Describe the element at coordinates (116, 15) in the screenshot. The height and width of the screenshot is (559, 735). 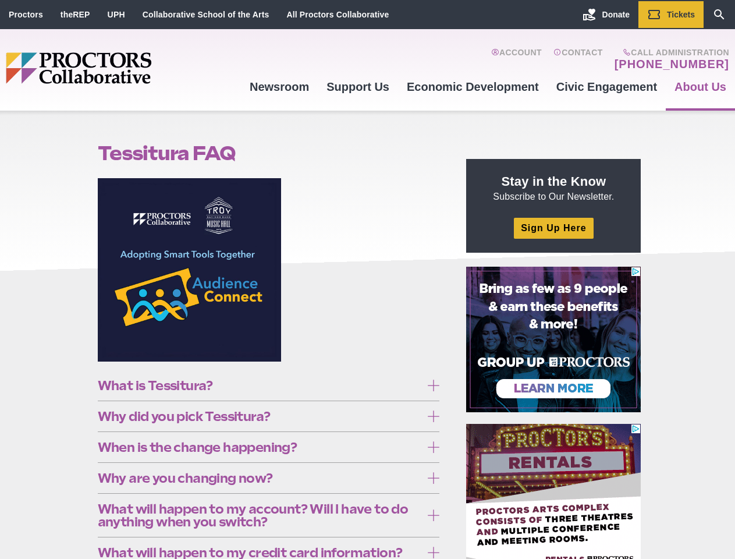
I see `a: UPH` at that location.